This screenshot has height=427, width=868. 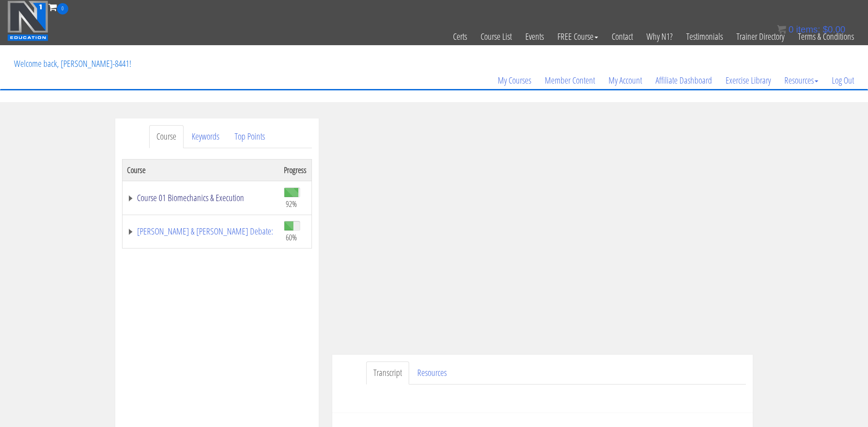 I want to click on span: items:, so click(x=808, y=29).